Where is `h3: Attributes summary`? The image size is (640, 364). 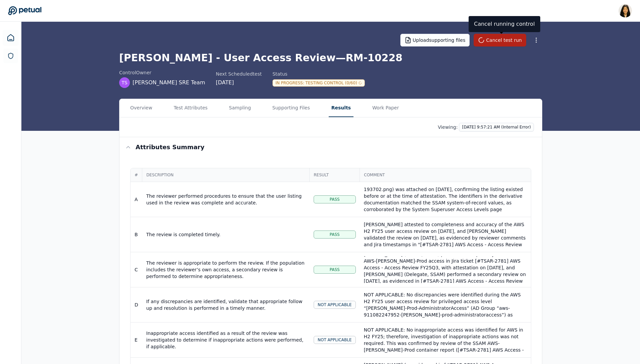
h3: Attributes summary is located at coordinates (170, 147).